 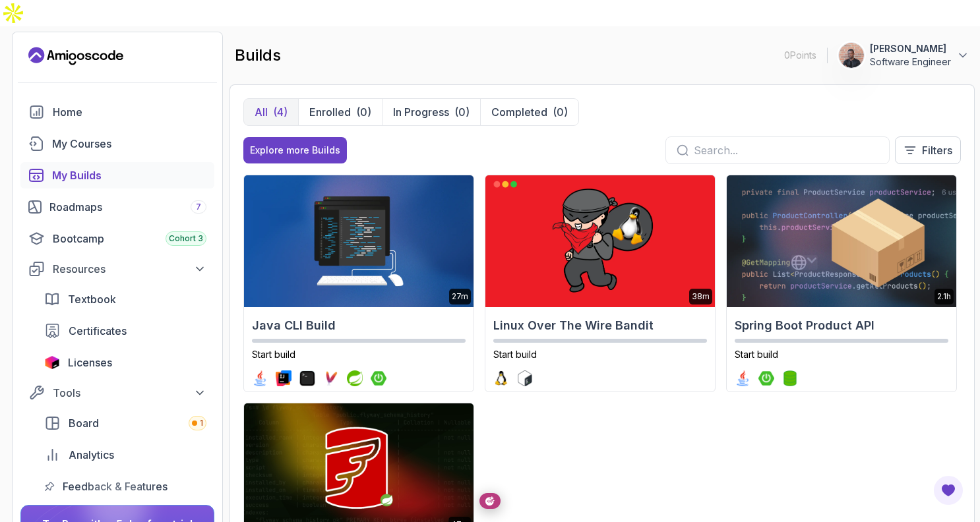 I want to click on p: Completed, so click(x=519, y=112).